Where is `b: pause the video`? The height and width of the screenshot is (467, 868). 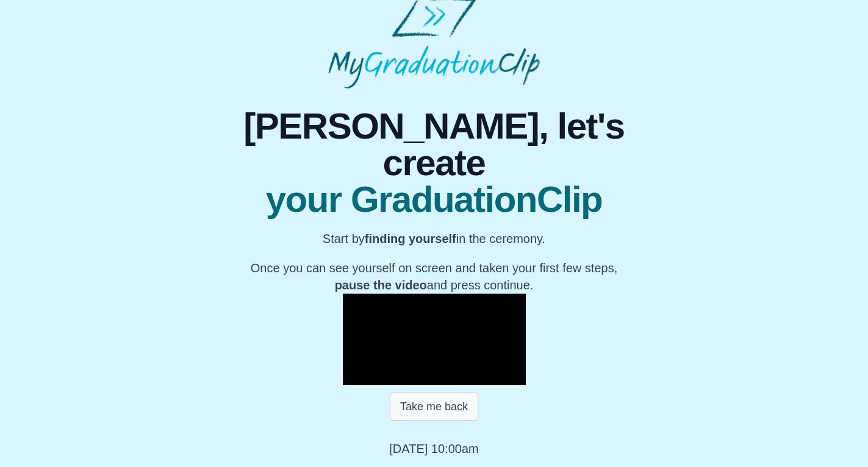 b: pause the video is located at coordinates (381, 285).